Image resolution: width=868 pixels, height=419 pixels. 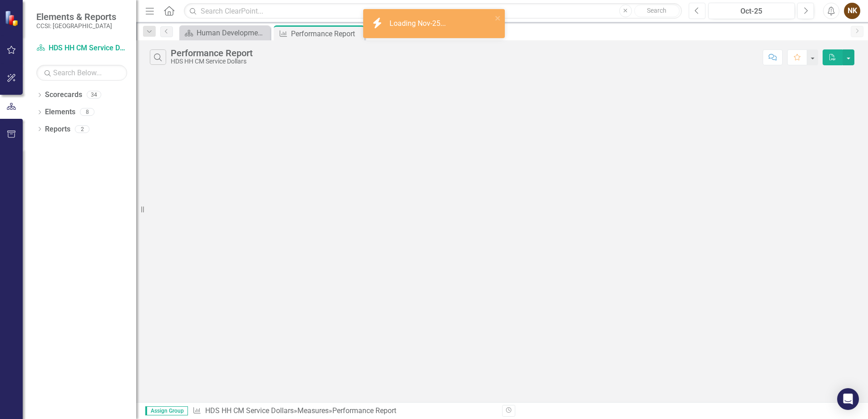 I want to click on div: Loading Nov-25..., so click(x=419, y=24).